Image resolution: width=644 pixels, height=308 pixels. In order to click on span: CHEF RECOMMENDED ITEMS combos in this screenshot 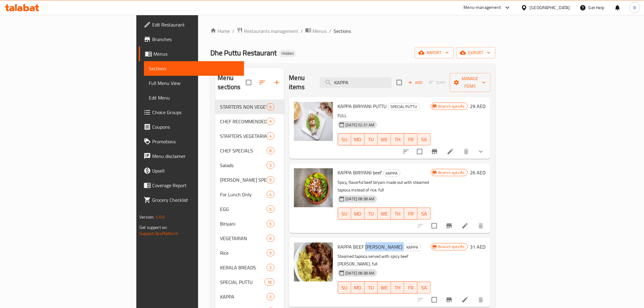, I will do `click(243, 121)`.